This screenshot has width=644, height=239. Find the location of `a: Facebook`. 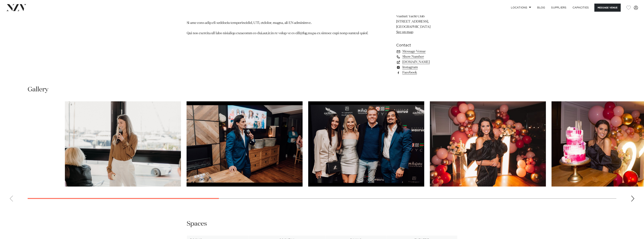

a: Facebook is located at coordinates (427, 72).